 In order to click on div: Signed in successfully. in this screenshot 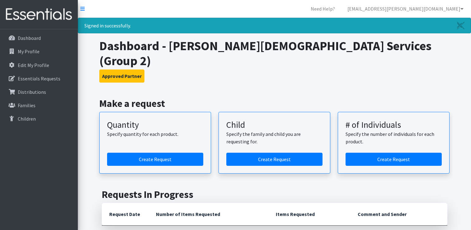, I will do `click(274, 26)`.